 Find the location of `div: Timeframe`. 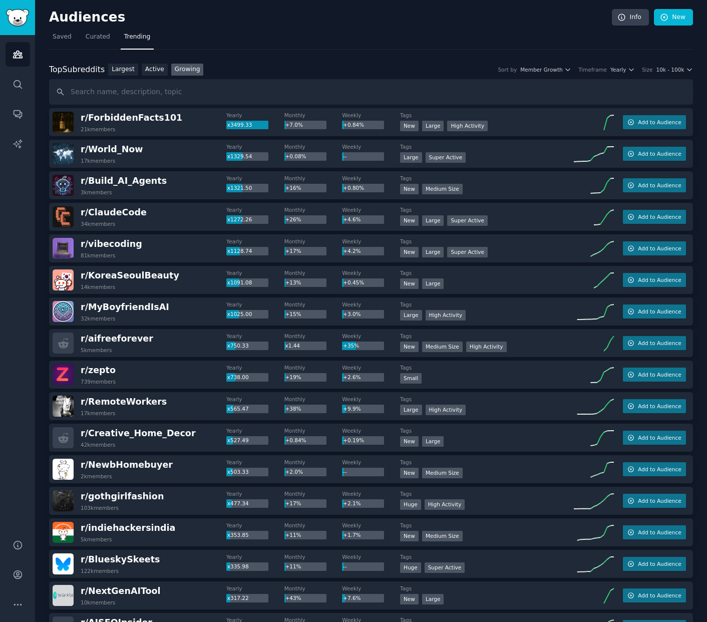

div: Timeframe is located at coordinates (592, 70).